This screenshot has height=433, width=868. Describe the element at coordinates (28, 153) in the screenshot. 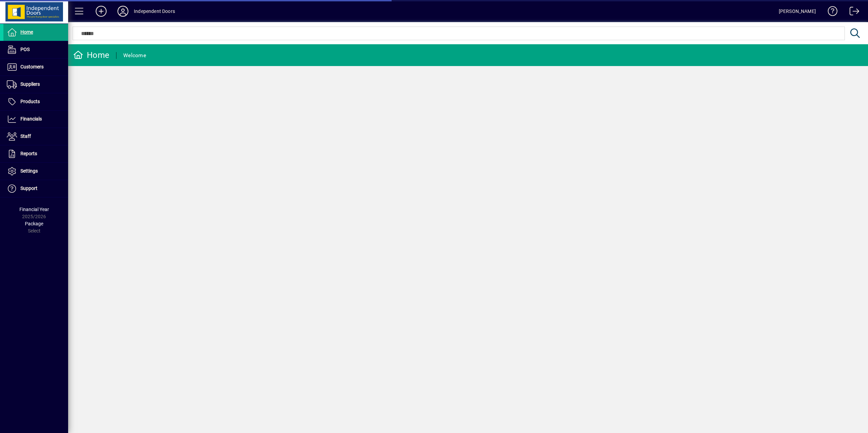

I see `span: Reports` at that location.